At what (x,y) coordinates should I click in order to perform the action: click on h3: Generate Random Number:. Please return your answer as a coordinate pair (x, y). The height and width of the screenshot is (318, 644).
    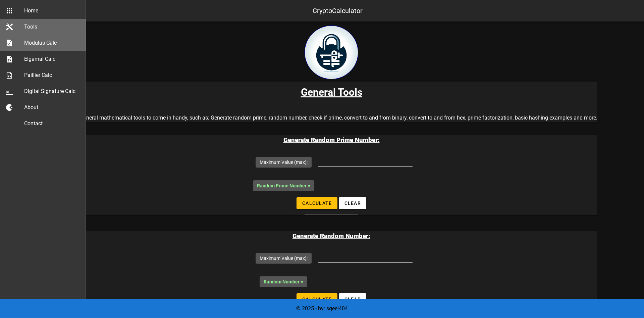
    Looking at the image, I should click on (331, 236).